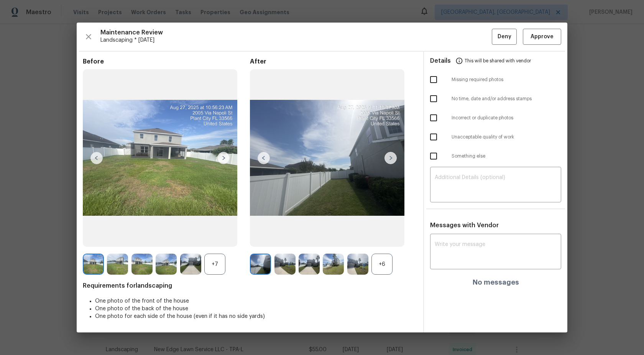  Describe the element at coordinates (440, 61) in the screenshot. I see `span: Details` at that location.